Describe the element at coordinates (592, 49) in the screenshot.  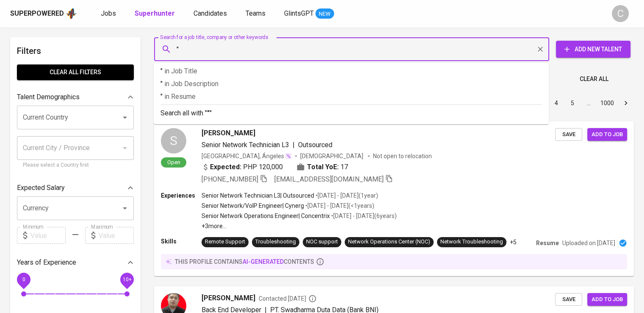
I see `button: Add New Talent` at that location.